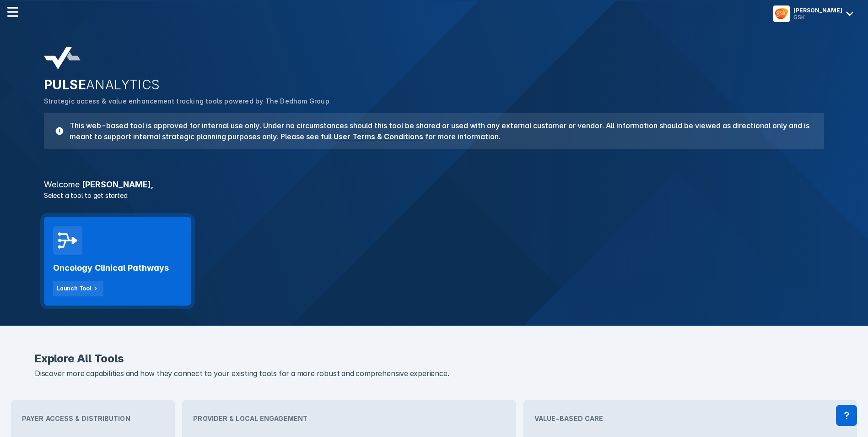 The width and height of the screenshot is (868, 437). I want to click on div: Launch Tool, so click(74, 289).